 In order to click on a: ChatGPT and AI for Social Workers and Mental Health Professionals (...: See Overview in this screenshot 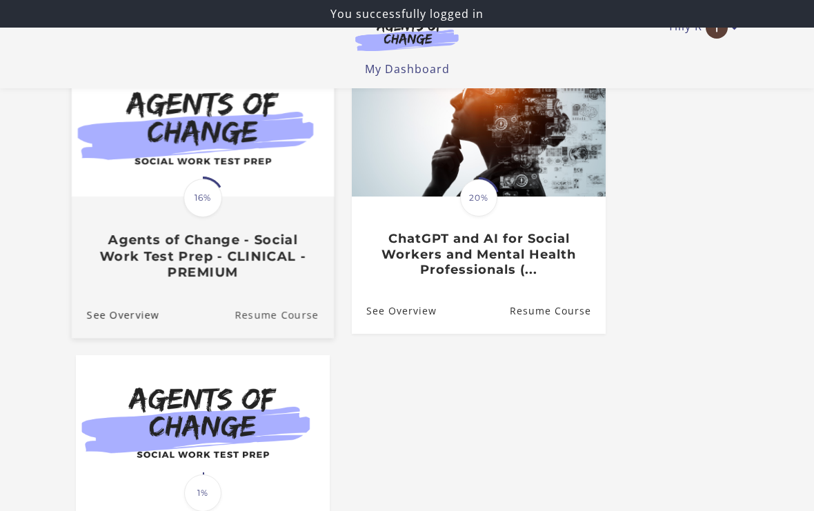, I will do `click(394, 310)`.